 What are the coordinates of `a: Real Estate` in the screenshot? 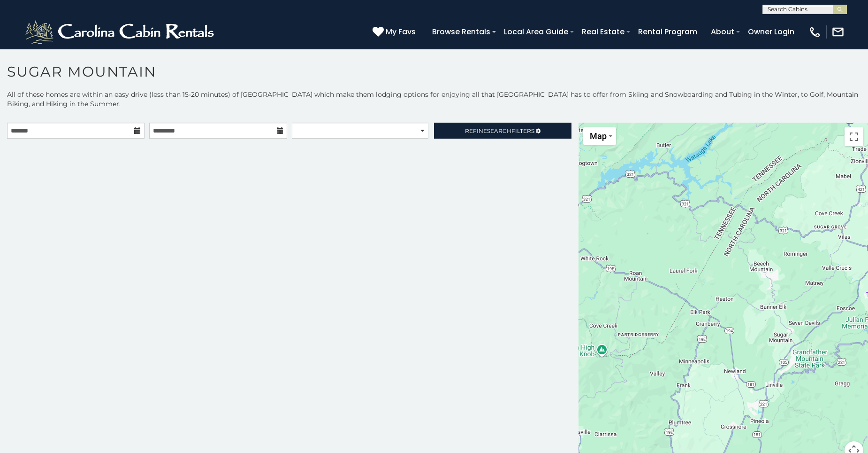 It's located at (603, 32).